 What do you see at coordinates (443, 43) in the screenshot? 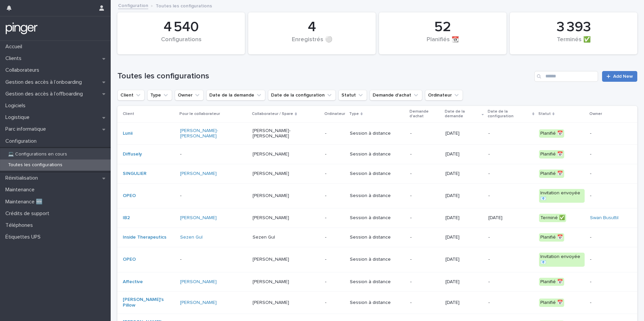
I see `div: Planifiés 📆` at bounding box center [443, 43].